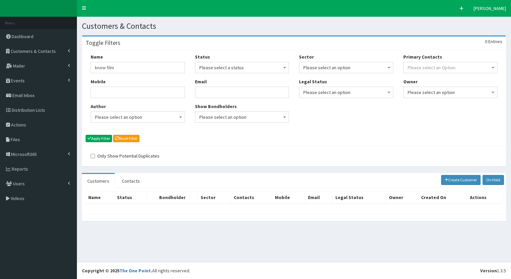 The image size is (511, 279). Describe the element at coordinates (252, 197) in the screenshot. I see `th: Contacts` at that location.